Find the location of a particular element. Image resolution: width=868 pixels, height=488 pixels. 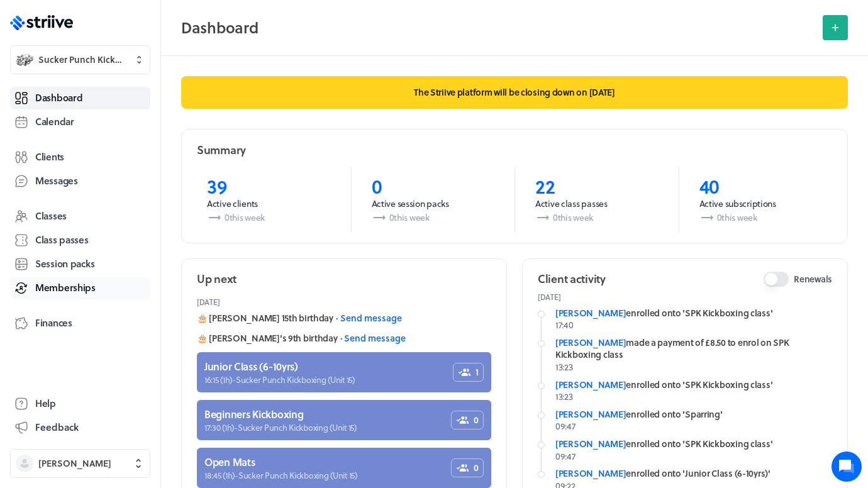

a: Messages is located at coordinates (80, 182).